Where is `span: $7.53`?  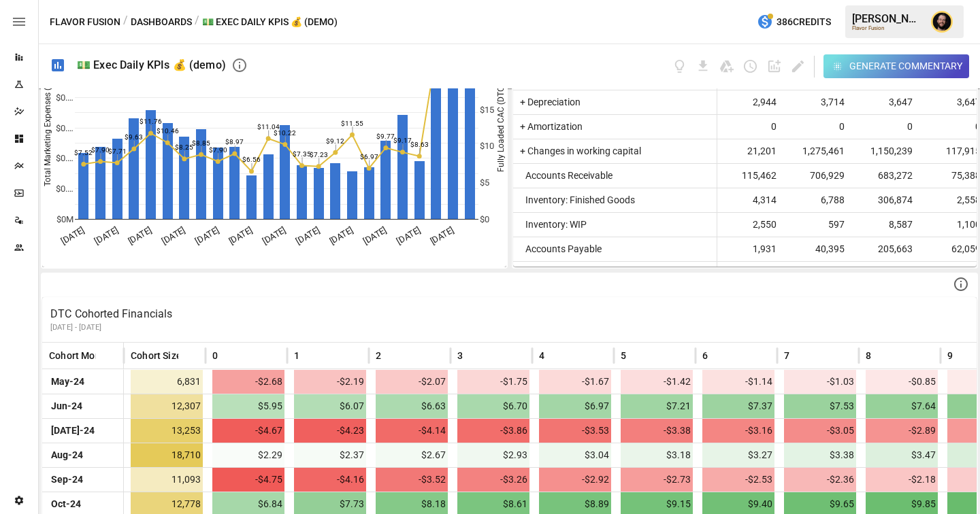
span: $7.53 is located at coordinates (820, 406).